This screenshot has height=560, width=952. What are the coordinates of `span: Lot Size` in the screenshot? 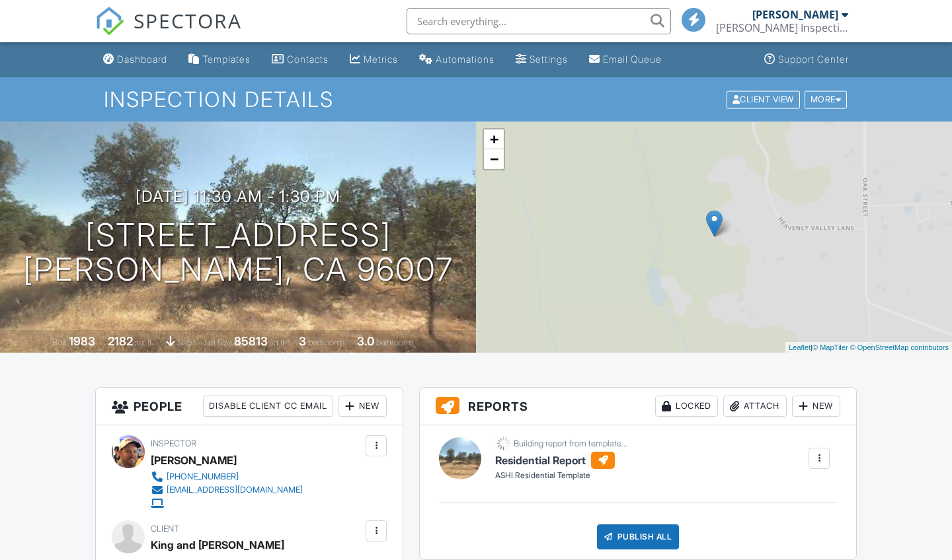 It's located at (218, 342).